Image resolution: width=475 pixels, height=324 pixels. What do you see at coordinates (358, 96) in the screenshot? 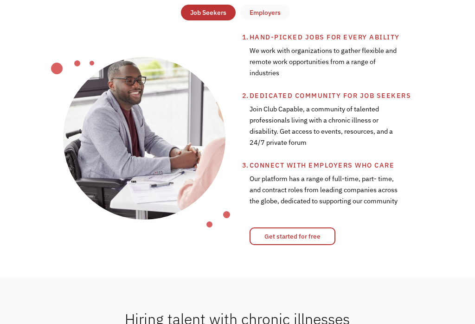
I see `div: Dedicated community for job seekers` at bounding box center [358, 96].